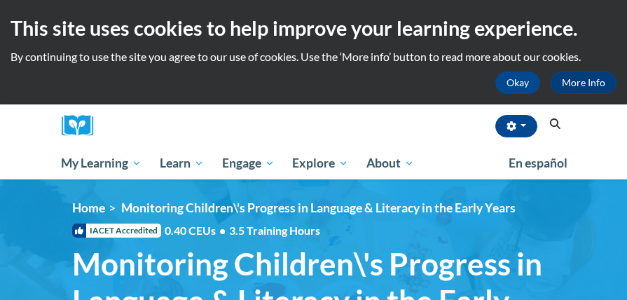 This screenshot has width=627, height=300. I want to click on a: Explore, so click(320, 163).